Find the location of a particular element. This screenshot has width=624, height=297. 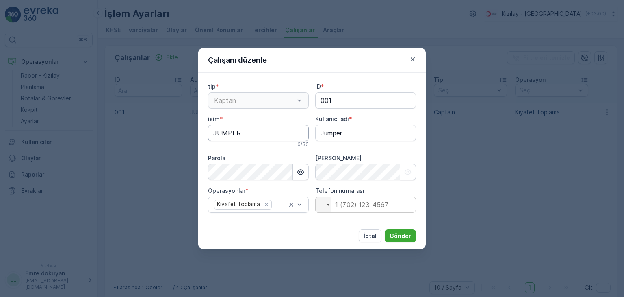

label: Operasyonlar is located at coordinates (227, 190).